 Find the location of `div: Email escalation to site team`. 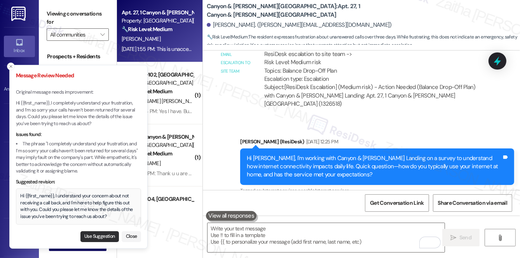

div: Email escalation to site team is located at coordinates (236, 63).